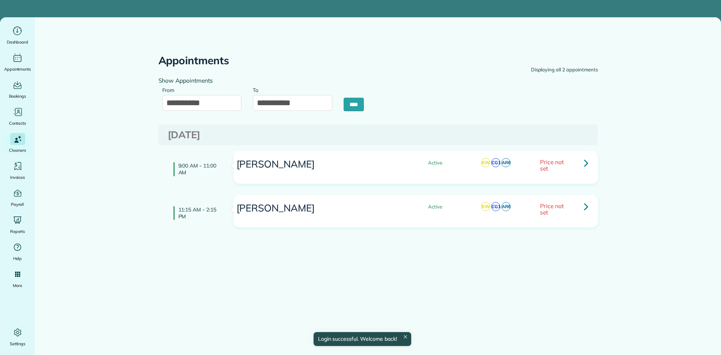 This screenshot has width=721, height=355. What do you see at coordinates (17, 170) in the screenshot?
I see `a: Invoices` at bounding box center [17, 170].